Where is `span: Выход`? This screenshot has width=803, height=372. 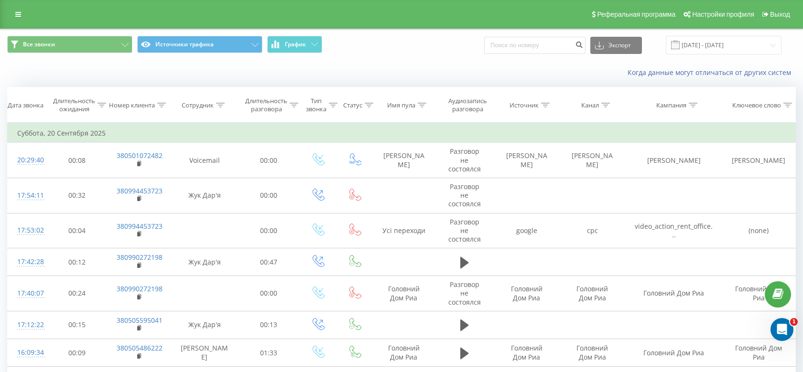 span: Выход is located at coordinates (780, 14).